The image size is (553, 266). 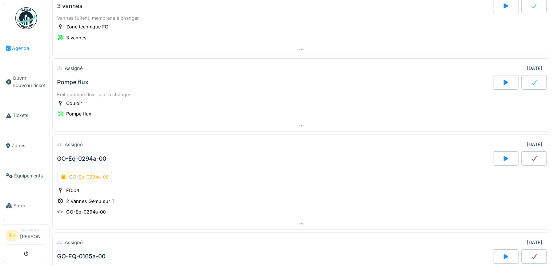 I want to click on span: Agenda, so click(x=29, y=48).